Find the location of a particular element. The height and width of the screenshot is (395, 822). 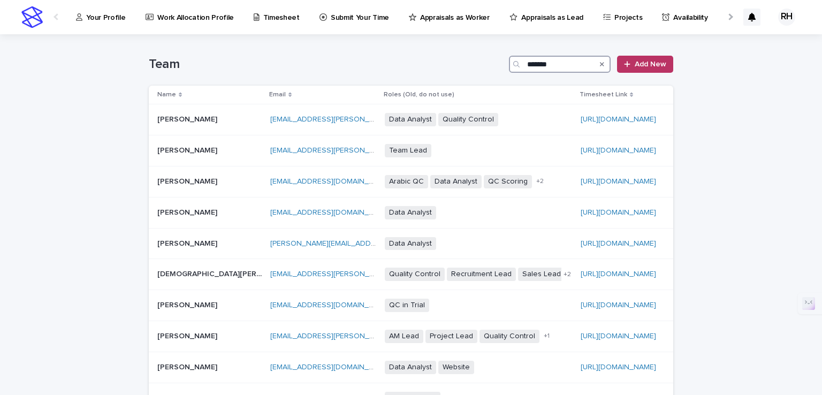

span: Website is located at coordinates (456, 367).